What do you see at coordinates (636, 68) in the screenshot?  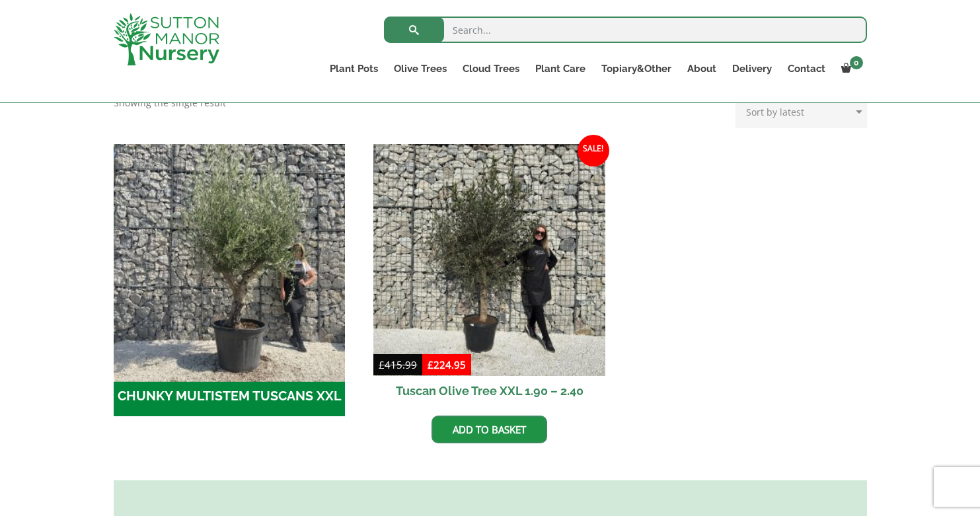 I see `a: Topiary&Other` at bounding box center [636, 68].